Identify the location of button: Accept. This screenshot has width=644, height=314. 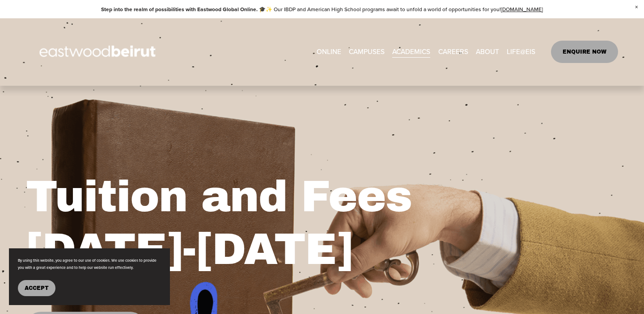
(37, 288).